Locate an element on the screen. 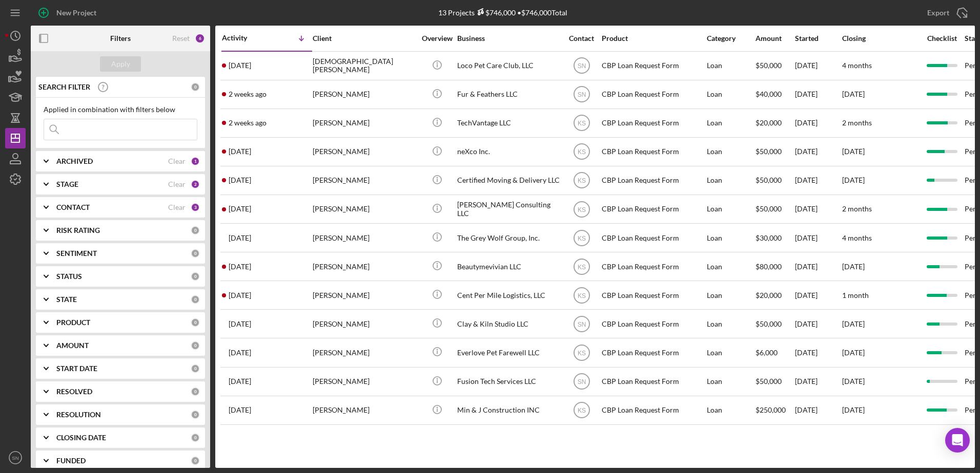 The width and height of the screenshot is (980, 473). div: Started is located at coordinates (818, 39).